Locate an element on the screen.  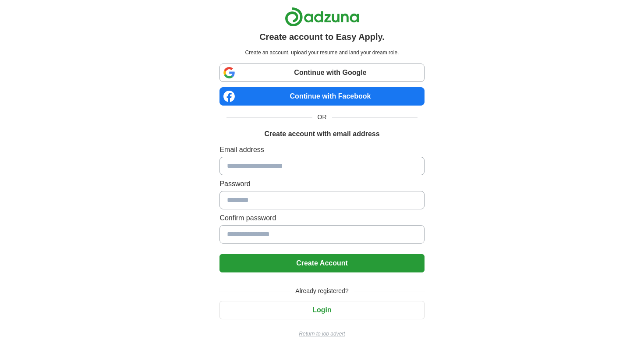
button: Login is located at coordinates (322, 310).